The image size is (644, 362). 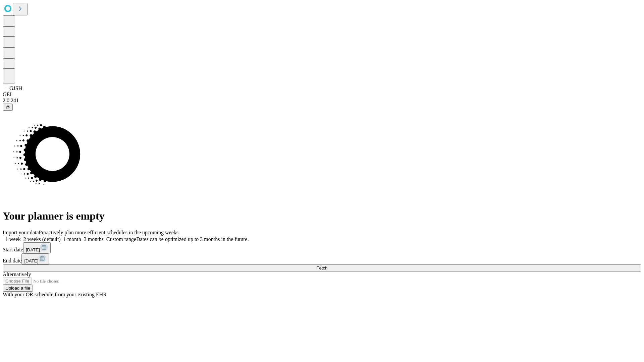 What do you see at coordinates (17, 274) in the screenshot?
I see `span: Alternatively` at bounding box center [17, 274].